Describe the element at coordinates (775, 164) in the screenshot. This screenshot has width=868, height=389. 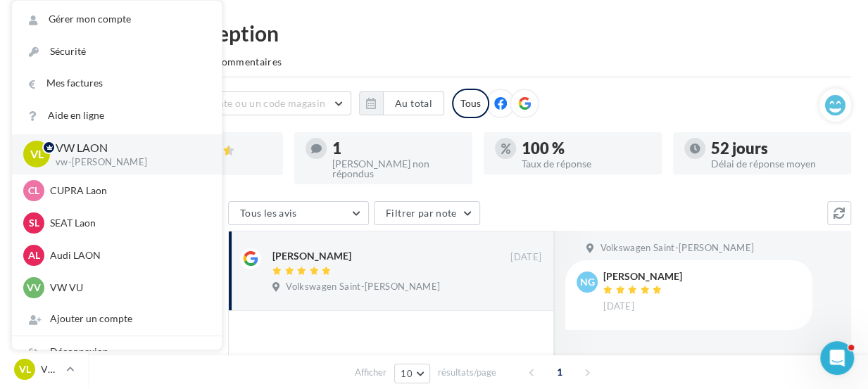
I see `div: Délai de réponse moyen` at that location.